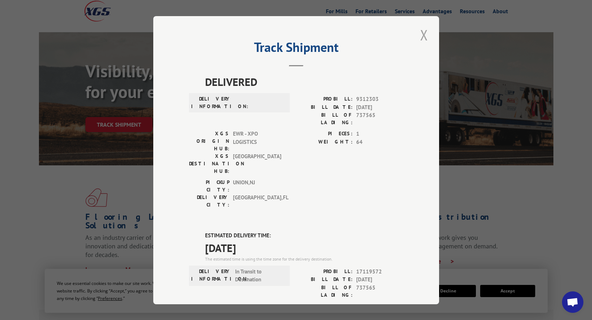 The width and height of the screenshot is (592, 320). Describe the element at coordinates (380, 99) in the screenshot. I see `span: 9312303` at that location.